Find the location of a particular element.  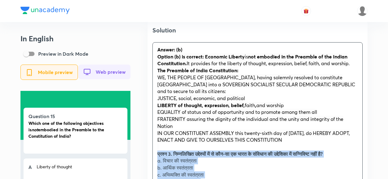

h3: In English is located at coordinates (76, 39).